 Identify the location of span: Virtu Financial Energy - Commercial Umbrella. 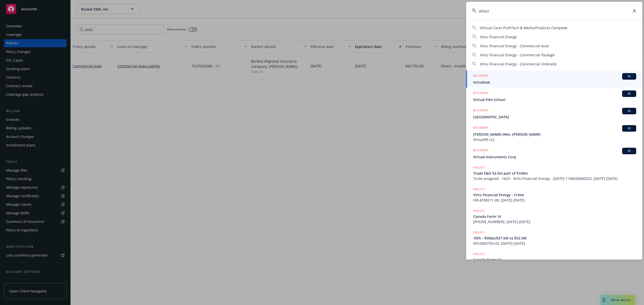
(518, 64).